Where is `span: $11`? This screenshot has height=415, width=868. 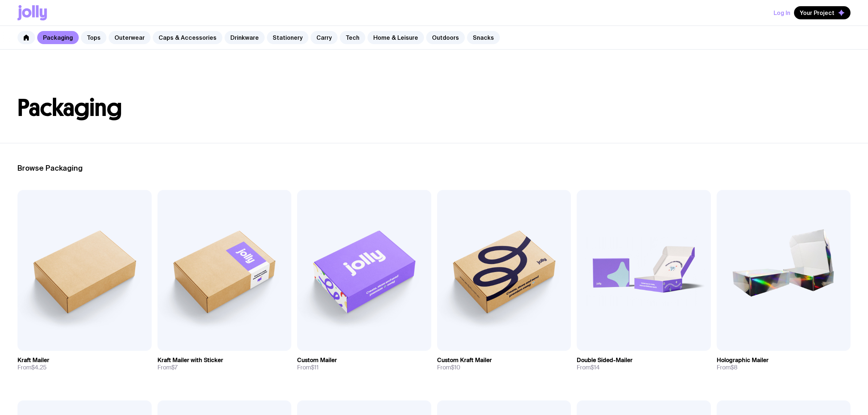
span: $11 is located at coordinates (315, 368).